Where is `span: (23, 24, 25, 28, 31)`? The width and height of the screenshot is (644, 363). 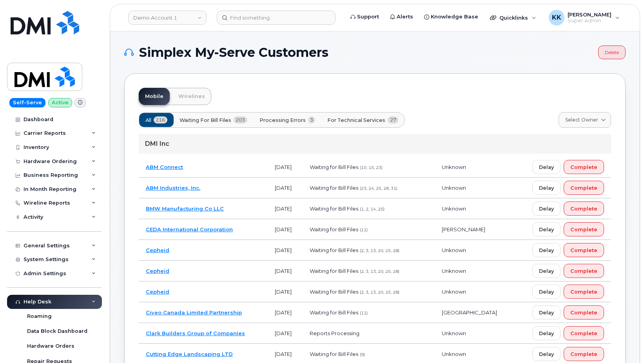
span: (23, 24, 25, 28, 31) is located at coordinates (379, 188).